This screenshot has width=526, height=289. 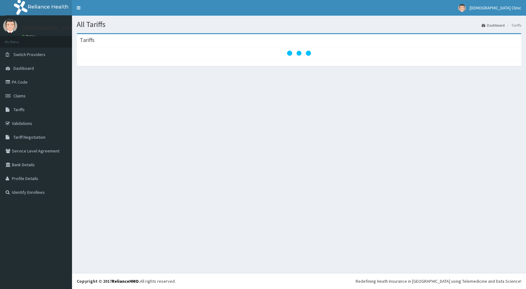 What do you see at coordinates (513, 25) in the screenshot?
I see `li: Tariffs` at bounding box center [513, 25].